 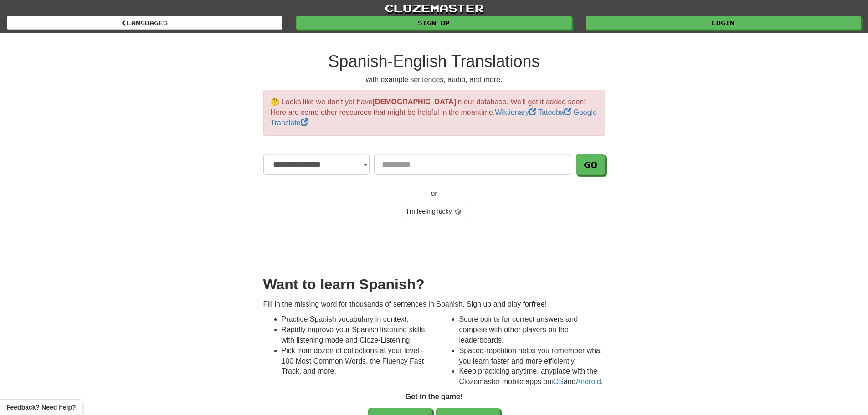 I want to click on p: with example sentences, audio, and more., so click(x=434, y=80).